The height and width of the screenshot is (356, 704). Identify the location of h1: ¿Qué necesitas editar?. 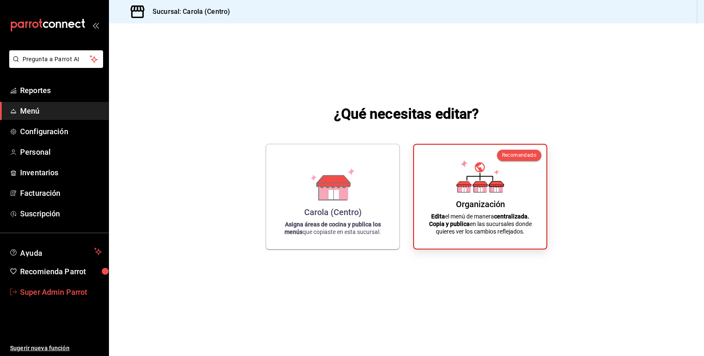
(406, 114).